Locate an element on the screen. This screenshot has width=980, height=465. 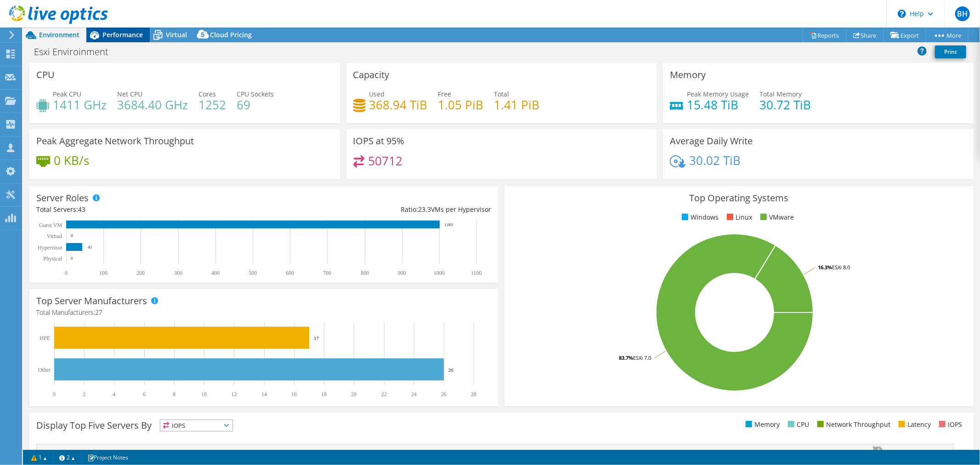
h4: 30.02 TiB is located at coordinates (715, 160).